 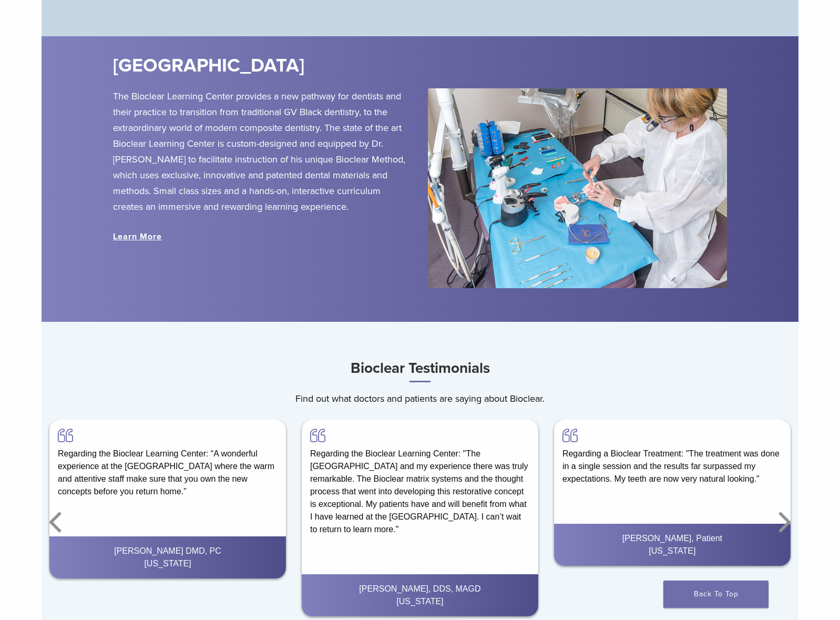 I want to click on h3: Bioclear Testimonials, so click(x=420, y=368).